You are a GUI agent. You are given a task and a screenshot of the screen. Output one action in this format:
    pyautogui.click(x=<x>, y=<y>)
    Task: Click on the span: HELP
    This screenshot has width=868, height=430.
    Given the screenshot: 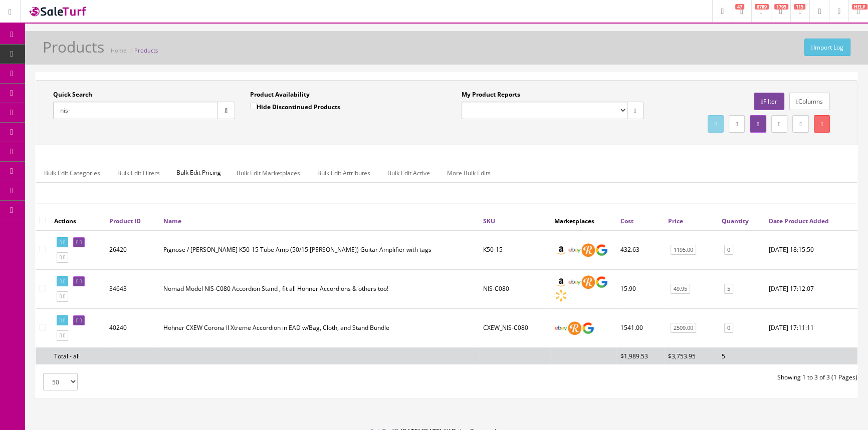 What is the action you would take?
    pyautogui.click(x=859, y=6)
    